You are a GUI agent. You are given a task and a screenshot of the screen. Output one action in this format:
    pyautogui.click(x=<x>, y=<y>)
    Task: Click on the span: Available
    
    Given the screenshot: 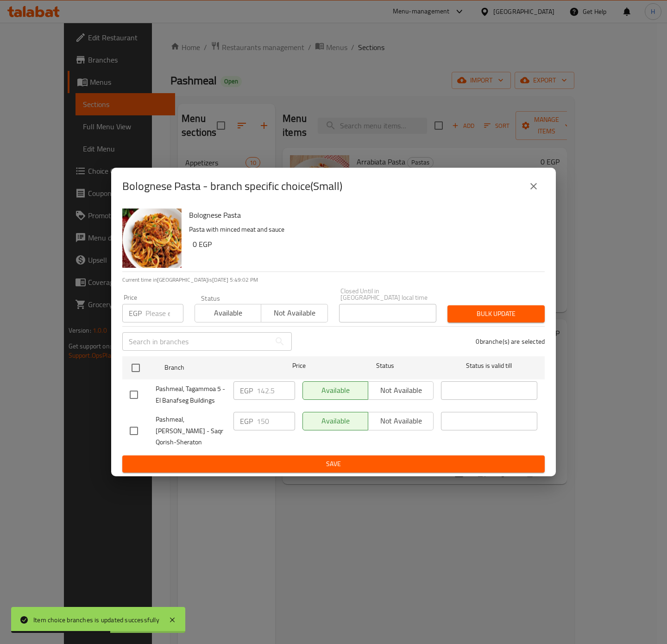 What is the action you would take?
    pyautogui.click(x=228, y=313)
    